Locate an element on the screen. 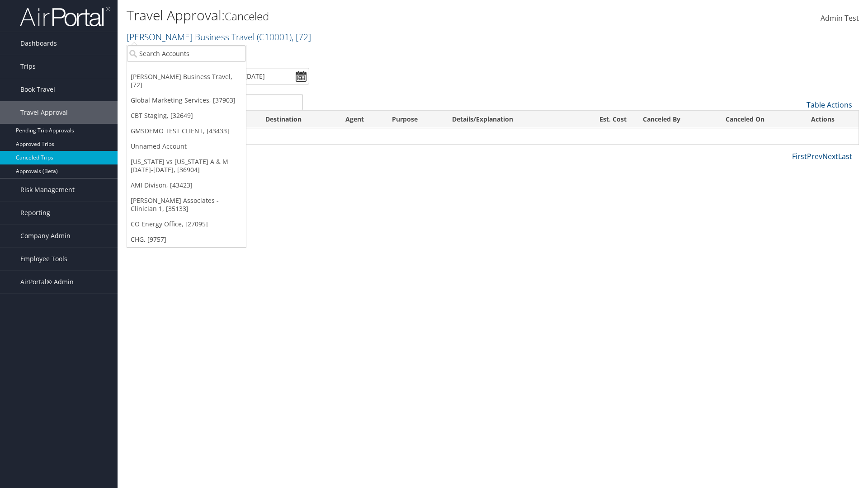 Image resolution: width=868 pixels, height=488 pixels. th: Destination: activate to sort column ascending is located at coordinates (297, 119).